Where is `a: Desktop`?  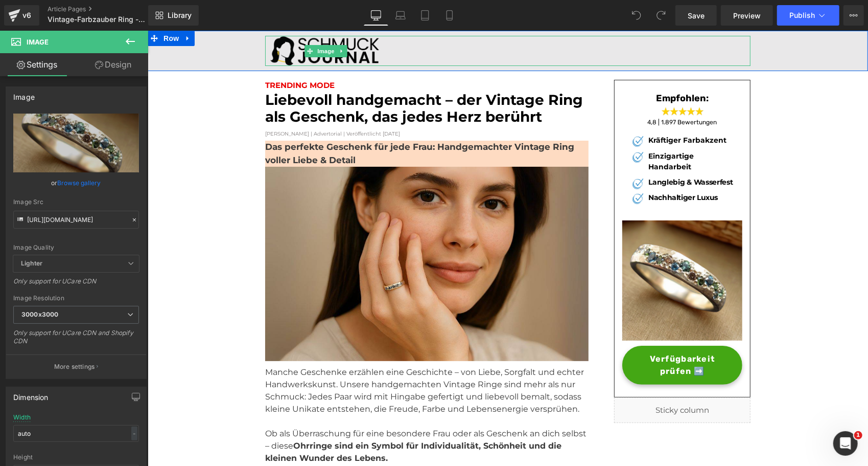 a: Desktop is located at coordinates (376, 15).